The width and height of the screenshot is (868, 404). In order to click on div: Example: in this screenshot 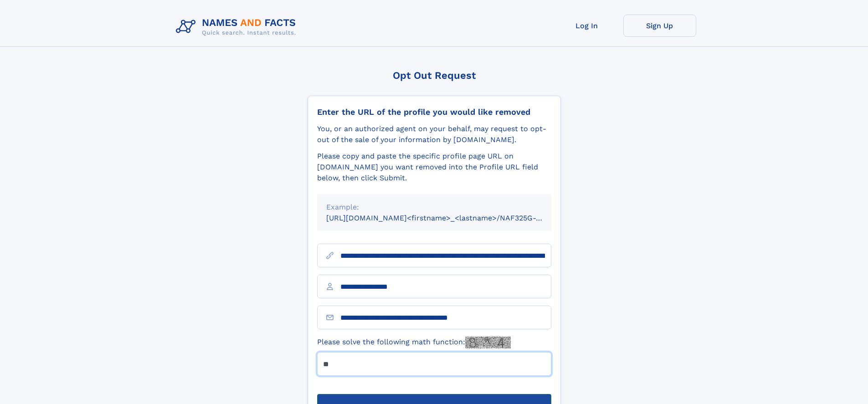, I will do `click(434, 207)`.